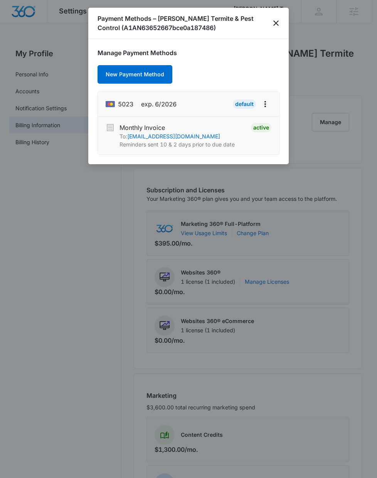 The width and height of the screenshot is (377, 478). Describe the element at coordinates (261, 128) in the screenshot. I see `div: Active` at that location.